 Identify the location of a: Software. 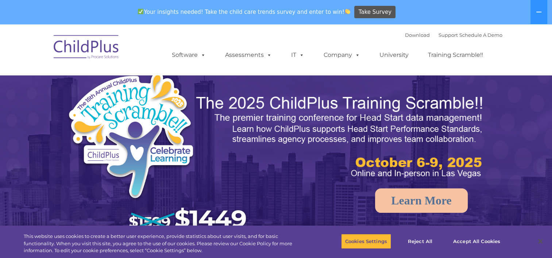
(189, 55).